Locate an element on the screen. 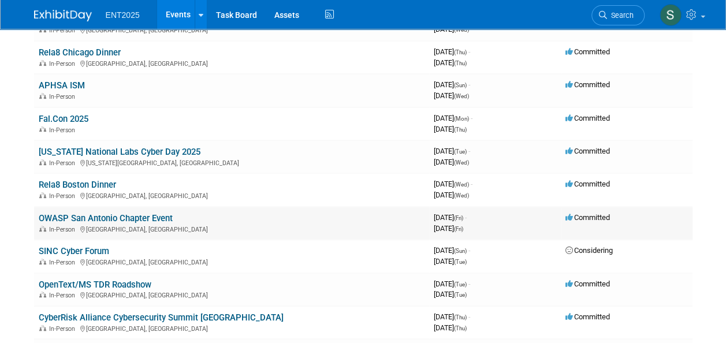 This screenshot has height=343, width=726. a: Search is located at coordinates (618, 15).